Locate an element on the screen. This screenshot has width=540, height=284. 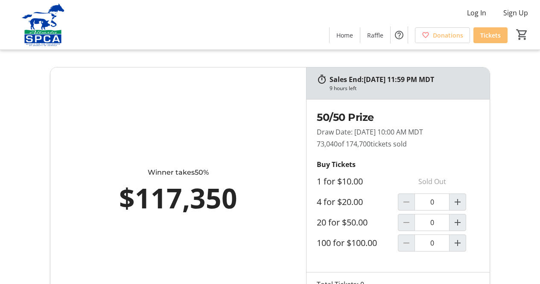
span: Donations is located at coordinates (448, 35).